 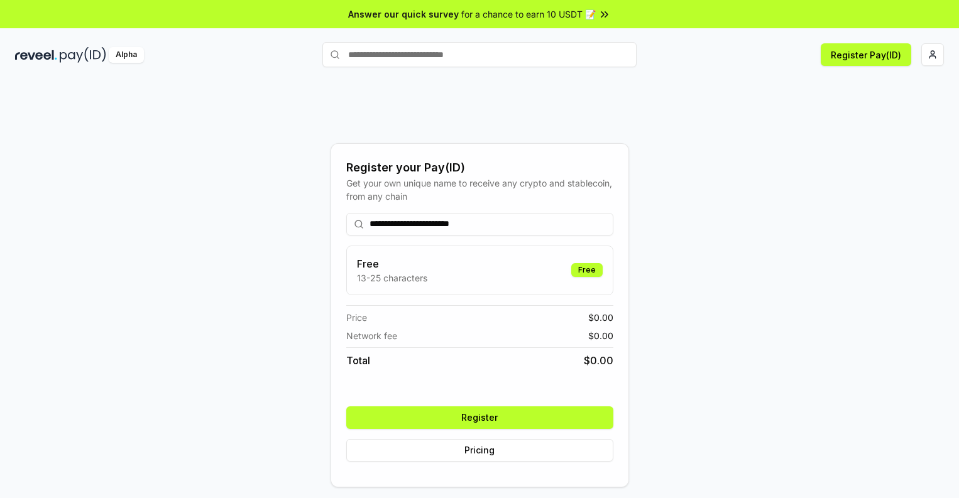 What do you see at coordinates (36, 55) in the screenshot?
I see `img: reveel_dark` at bounding box center [36, 55].